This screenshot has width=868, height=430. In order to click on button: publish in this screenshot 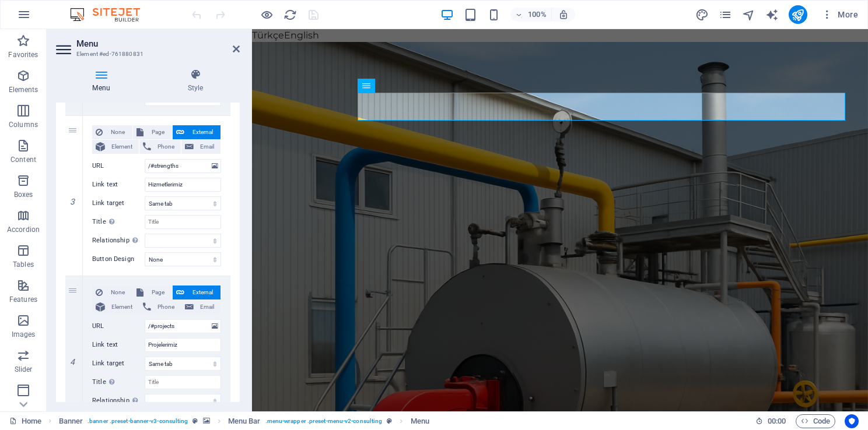, I will do `click(798, 14)`.